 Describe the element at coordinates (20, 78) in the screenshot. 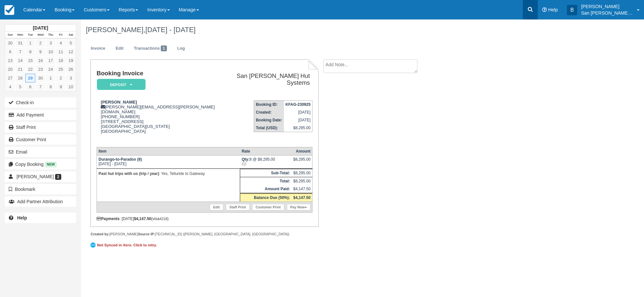

I see `a: 28` at that location.